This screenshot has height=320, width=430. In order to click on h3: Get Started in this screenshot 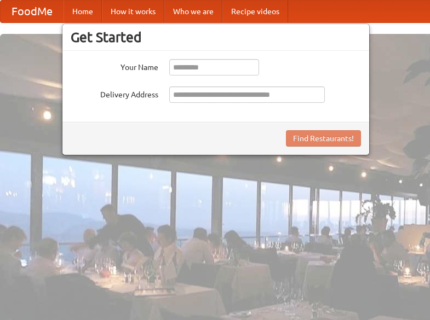, I will do `click(216, 37)`.